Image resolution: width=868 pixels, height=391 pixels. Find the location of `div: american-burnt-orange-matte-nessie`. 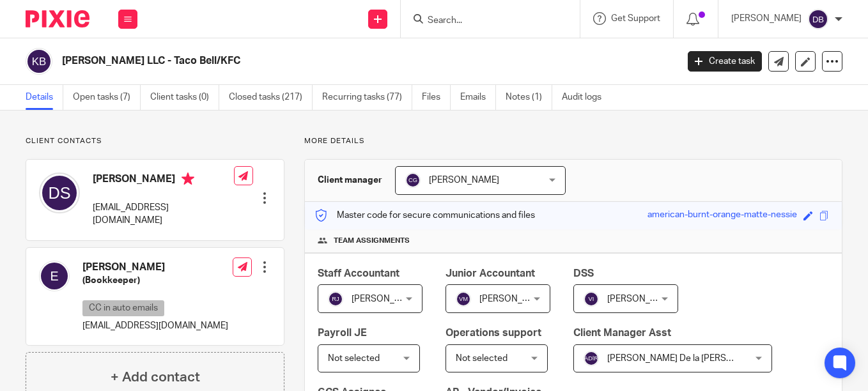

div: american-burnt-orange-matte-nessie is located at coordinates (723, 215).